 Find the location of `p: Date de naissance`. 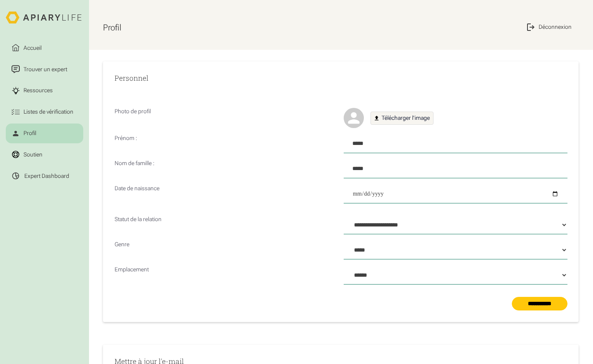

p: Date de naissance is located at coordinates (226, 197).